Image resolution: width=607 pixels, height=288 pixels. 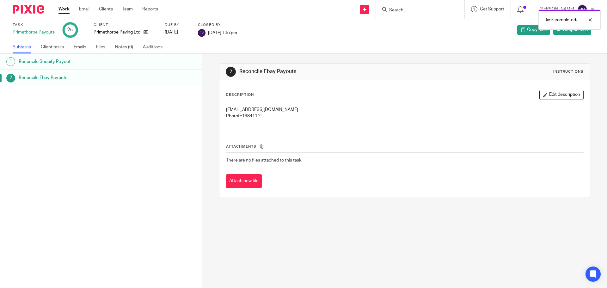 I want to click on div: Instructions, so click(x=569, y=72).